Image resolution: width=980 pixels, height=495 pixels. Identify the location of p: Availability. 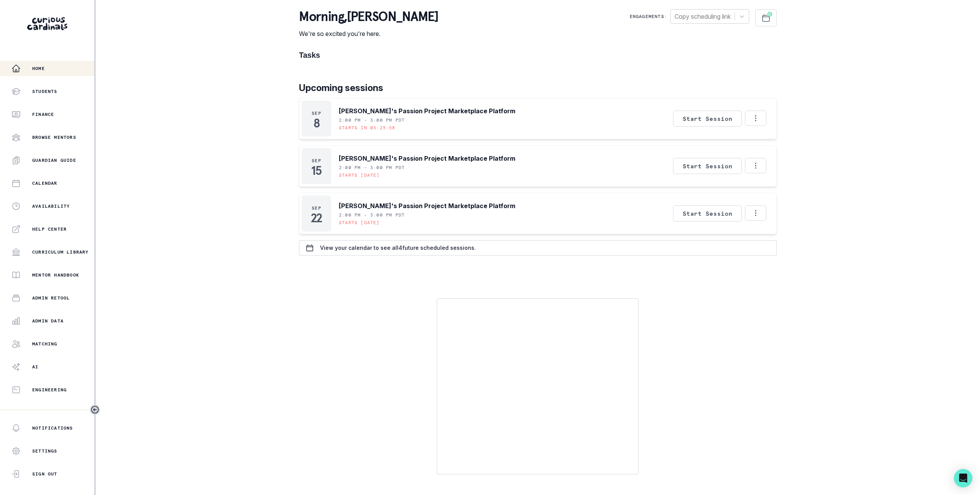
(51, 206).